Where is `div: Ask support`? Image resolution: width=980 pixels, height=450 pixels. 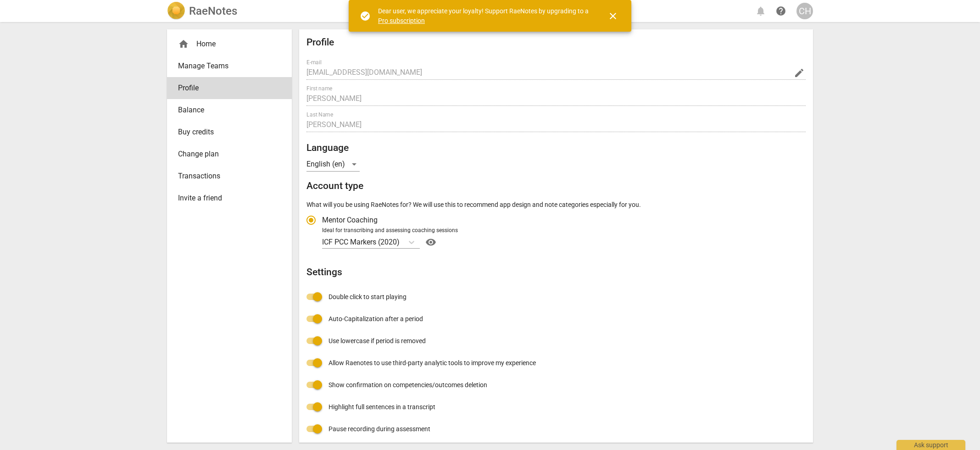 div: Ask support is located at coordinates (931, 445).